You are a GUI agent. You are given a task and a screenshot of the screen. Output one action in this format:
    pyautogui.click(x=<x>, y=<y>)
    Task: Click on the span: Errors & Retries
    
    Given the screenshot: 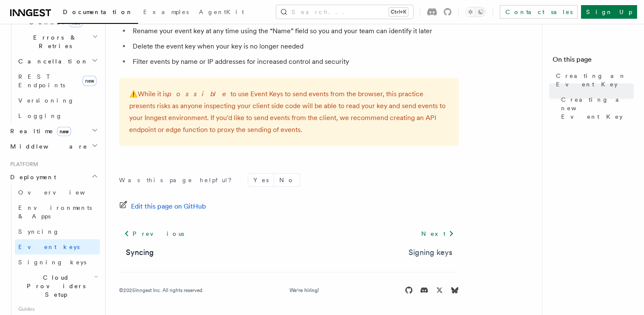 What is the action you would take?
    pyautogui.click(x=53, y=42)
    